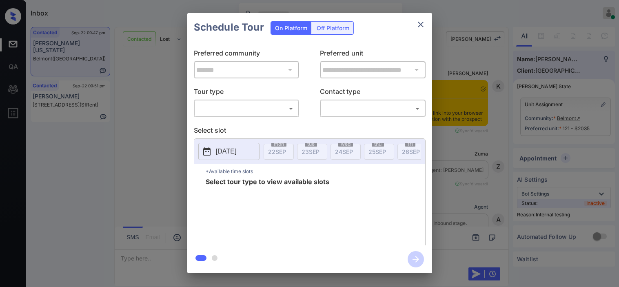 The image size is (619, 287). Describe the element at coordinates (247, 93) in the screenshot. I see `p: Tour type` at that location.